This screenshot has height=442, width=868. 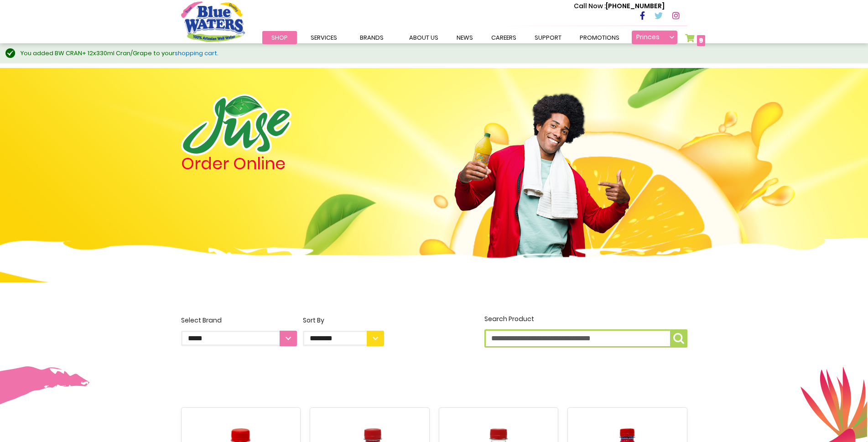 What do you see at coordinates (372, 38) in the screenshot?
I see `span: Brands` at bounding box center [372, 38].